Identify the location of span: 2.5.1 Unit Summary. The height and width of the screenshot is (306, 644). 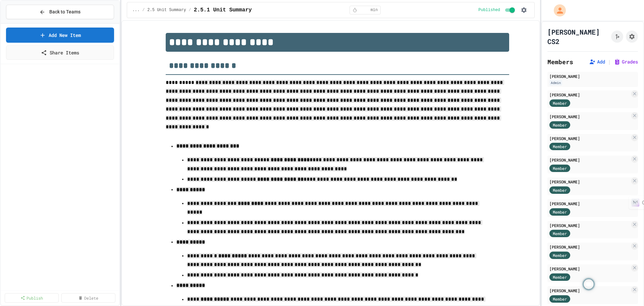
(223, 10).